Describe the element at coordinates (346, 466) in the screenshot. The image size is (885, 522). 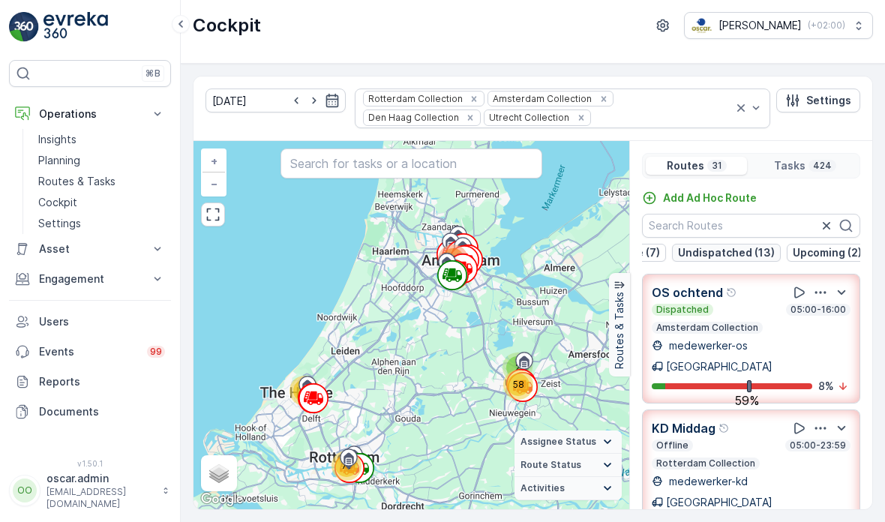
I see `div: 71` at that location.